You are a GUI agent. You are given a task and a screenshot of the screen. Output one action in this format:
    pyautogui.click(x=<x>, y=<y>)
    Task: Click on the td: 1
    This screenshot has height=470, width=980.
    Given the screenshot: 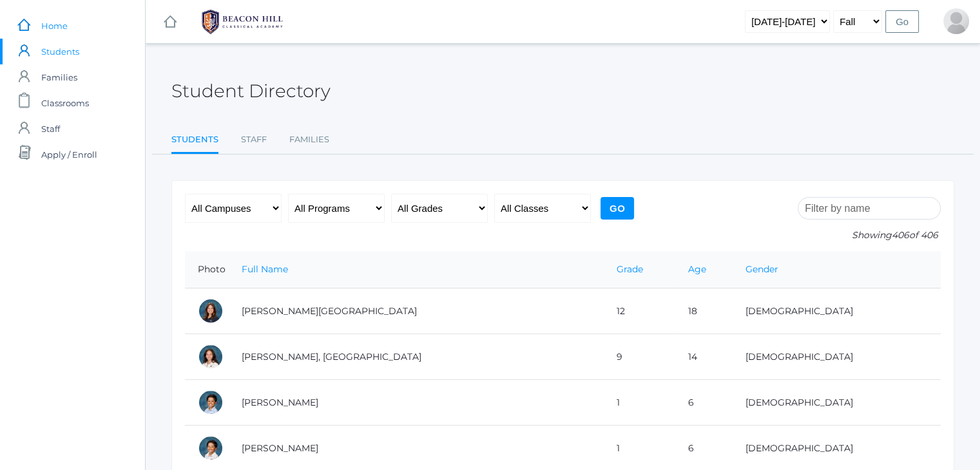 What is the action you would take?
    pyautogui.click(x=639, y=402)
    